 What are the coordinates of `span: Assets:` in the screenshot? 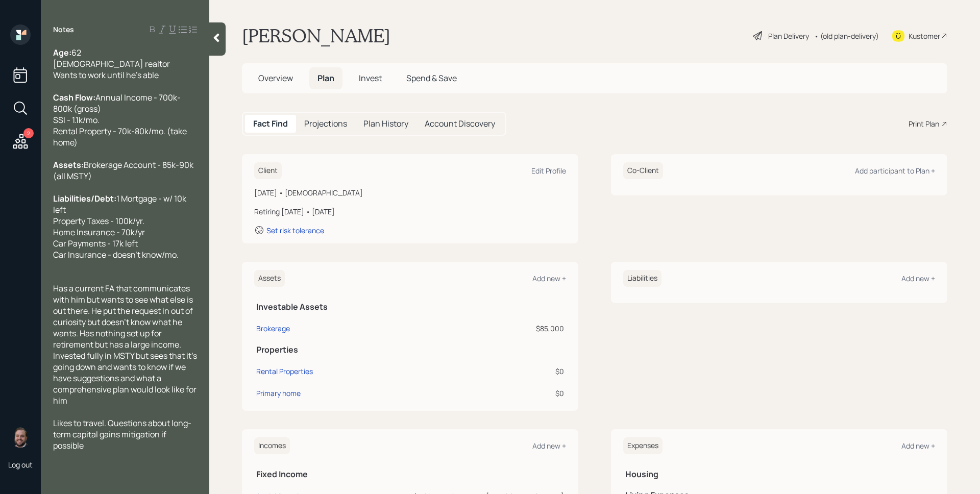 It's located at (68, 165).